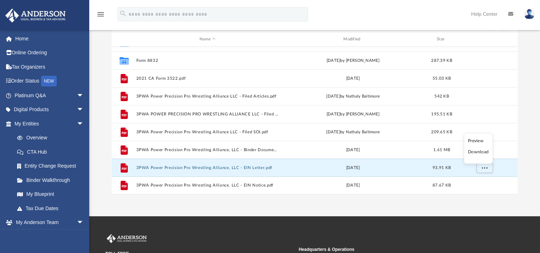  Describe the element at coordinates (50, 53) in the screenshot. I see `a: Online Ordering` at that location.